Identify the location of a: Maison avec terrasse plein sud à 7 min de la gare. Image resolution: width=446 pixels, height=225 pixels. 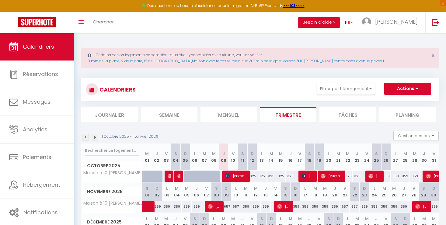
(237, 61).